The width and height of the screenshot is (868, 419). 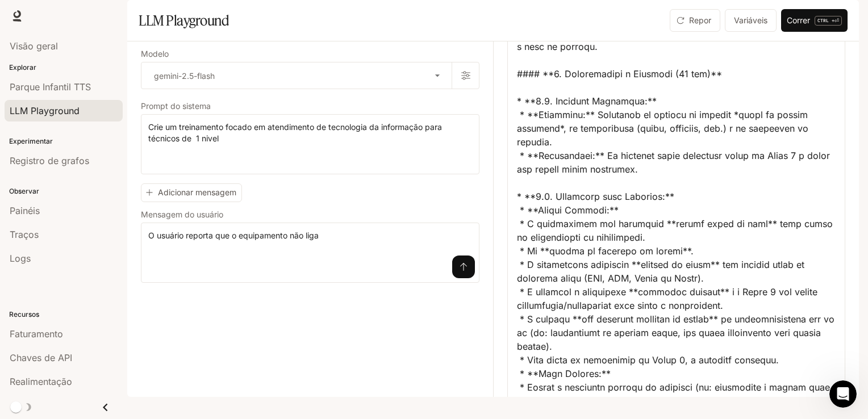 What do you see at coordinates (176, 106) in the screenshot?
I see `p: Prompt do sistema` at bounding box center [176, 106].